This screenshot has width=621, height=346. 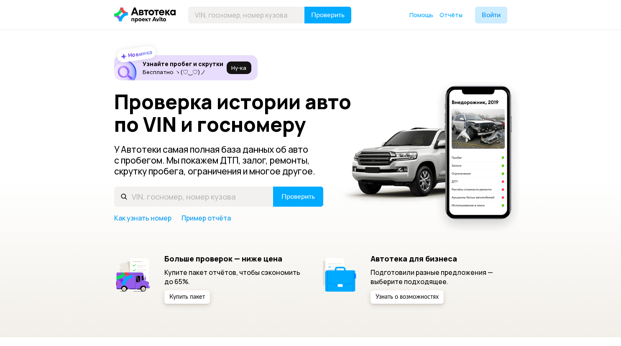 I want to click on a: Пример отчёта, so click(x=206, y=218).